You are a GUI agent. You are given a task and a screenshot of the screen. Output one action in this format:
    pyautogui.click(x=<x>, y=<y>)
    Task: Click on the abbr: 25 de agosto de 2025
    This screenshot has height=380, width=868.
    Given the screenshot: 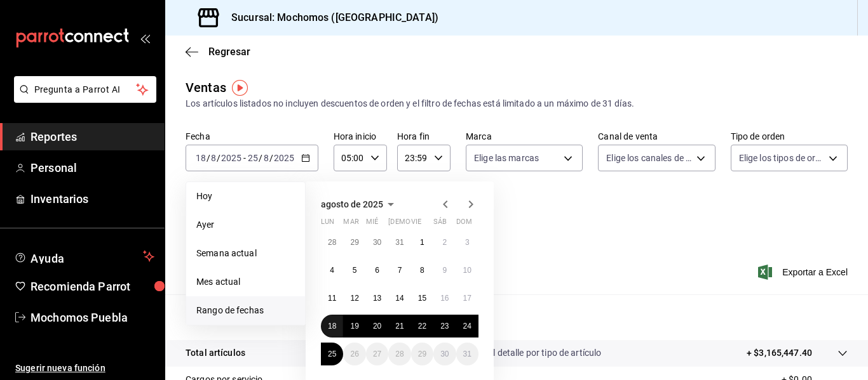 What is the action you would take?
    pyautogui.click(x=332, y=354)
    